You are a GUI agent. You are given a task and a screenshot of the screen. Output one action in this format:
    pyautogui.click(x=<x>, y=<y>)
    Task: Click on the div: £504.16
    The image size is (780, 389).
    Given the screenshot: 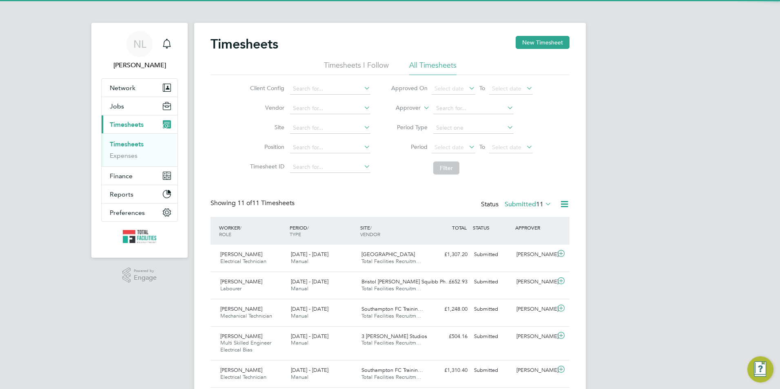 What is the action you would take?
    pyautogui.click(x=450, y=337)
    